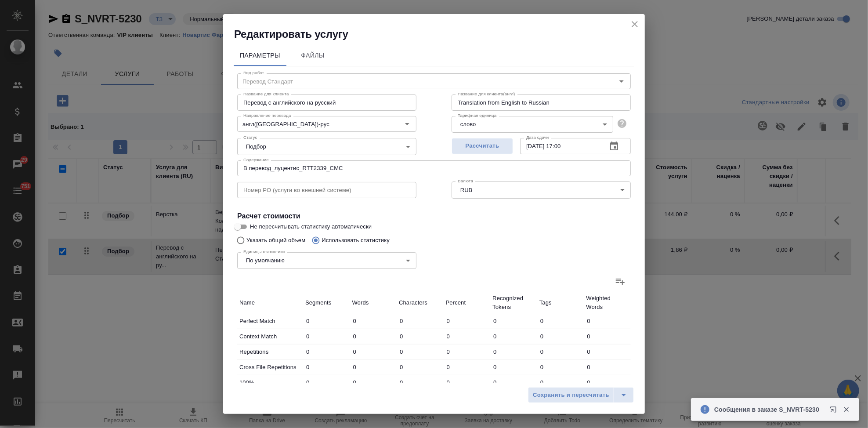 This screenshot has width=868, height=428. Describe the element at coordinates (270, 352) in the screenshot. I see `p: Repetitions` at that location.